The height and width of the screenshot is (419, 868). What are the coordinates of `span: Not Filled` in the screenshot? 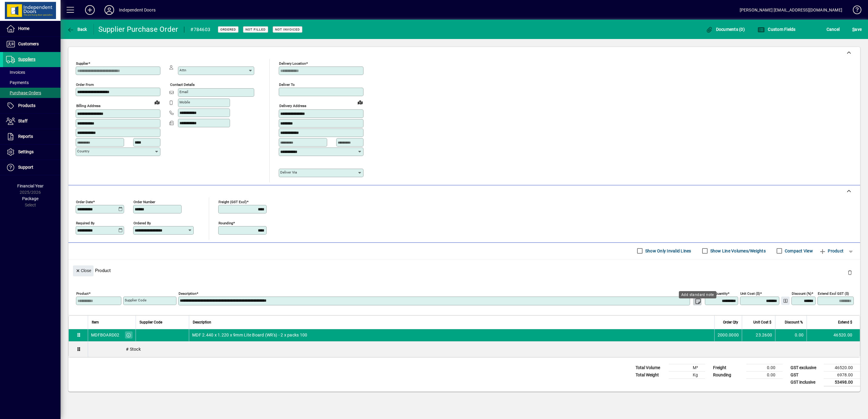 It's located at (256, 29).